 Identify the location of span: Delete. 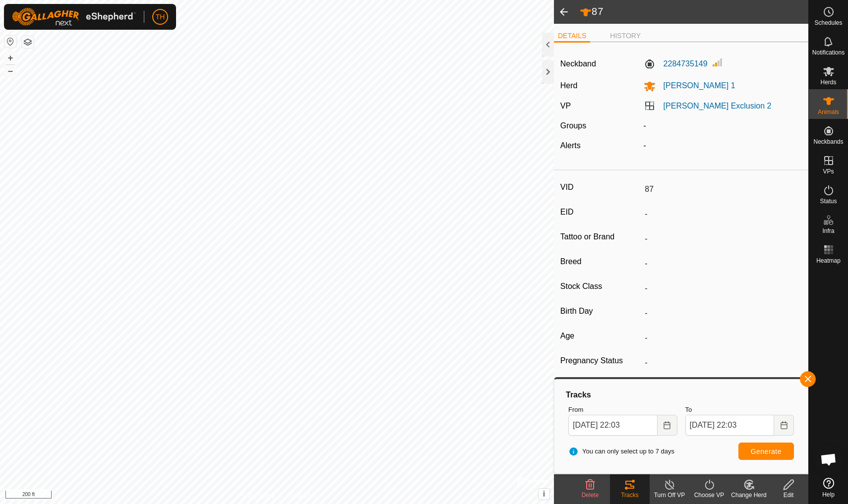
(590, 496).